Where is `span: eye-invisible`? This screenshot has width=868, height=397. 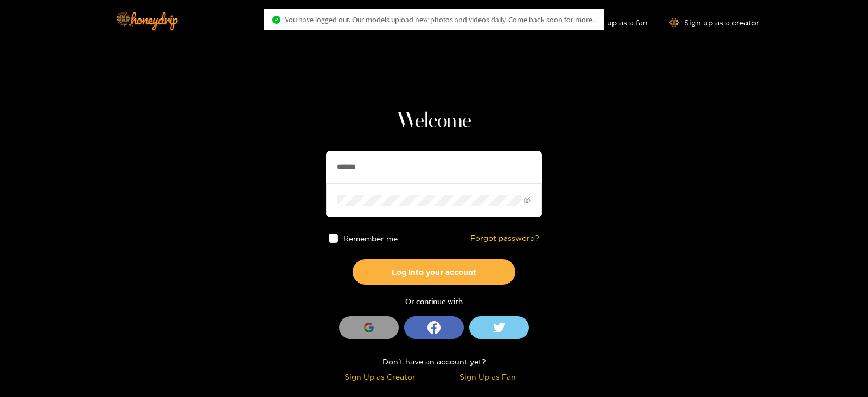
span: eye-invisible is located at coordinates (527, 200).